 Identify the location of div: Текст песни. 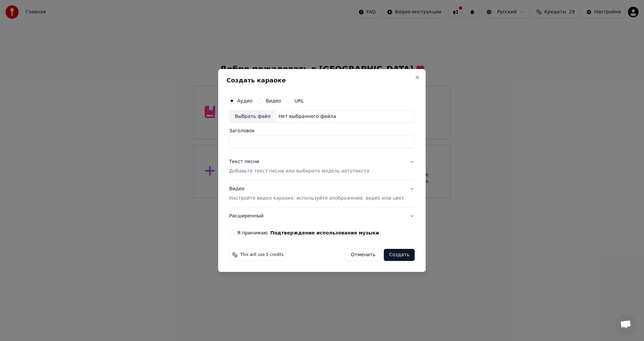
(245, 162).